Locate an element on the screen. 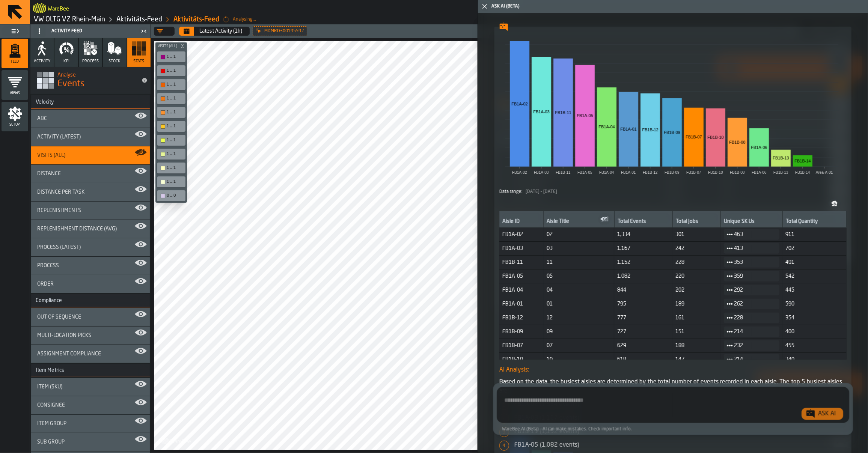 This screenshot has width=868, height=453. div: Velocity is located at coordinates (45, 102).